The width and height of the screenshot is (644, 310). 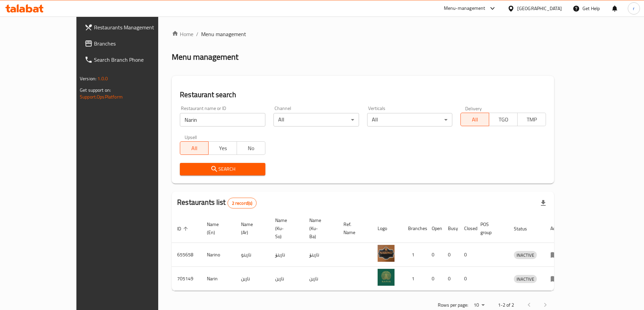 What do you see at coordinates (131, 44) in the screenshot?
I see `a: Branches` at bounding box center [131, 44].